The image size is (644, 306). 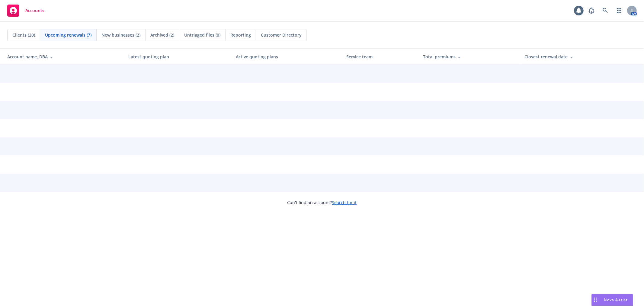 I want to click on a: Report a Bug, so click(x=592, y=11).